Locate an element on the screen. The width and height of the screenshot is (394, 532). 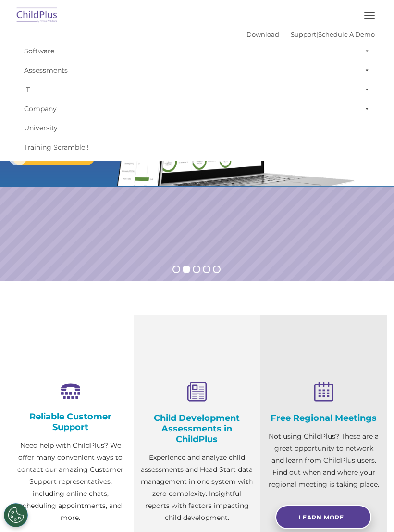
span: Learn More is located at coordinates (321, 517).